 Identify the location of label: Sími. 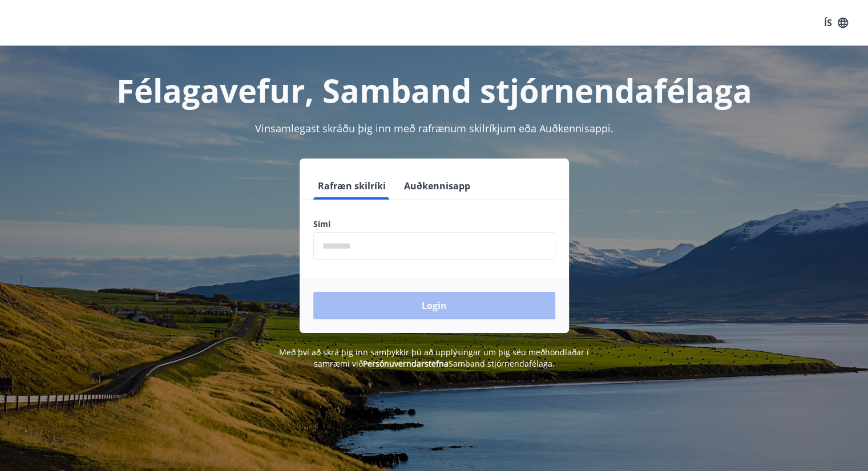
(434, 224).